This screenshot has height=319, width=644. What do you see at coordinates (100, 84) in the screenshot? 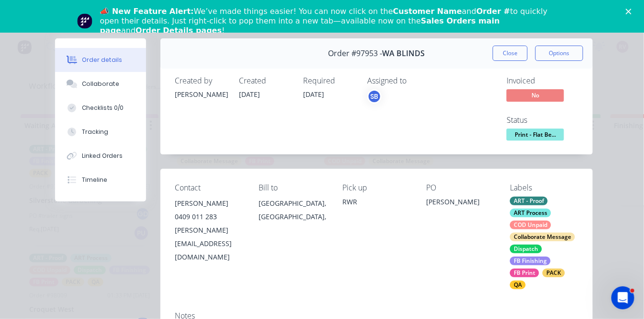
I see `div: Collaborate` at bounding box center [100, 84].